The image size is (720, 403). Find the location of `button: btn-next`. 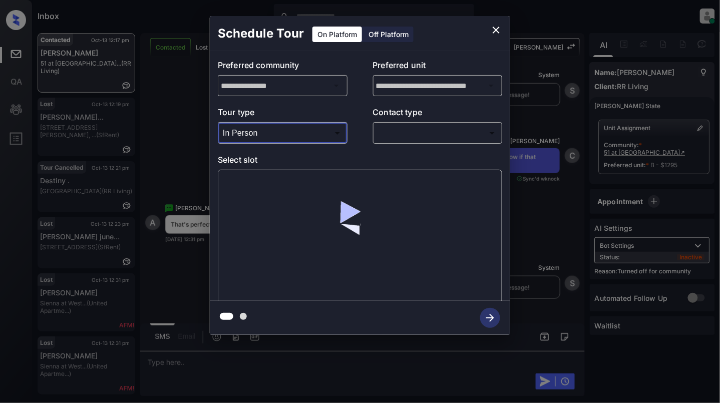

button: btn-next is located at coordinates (490, 318).